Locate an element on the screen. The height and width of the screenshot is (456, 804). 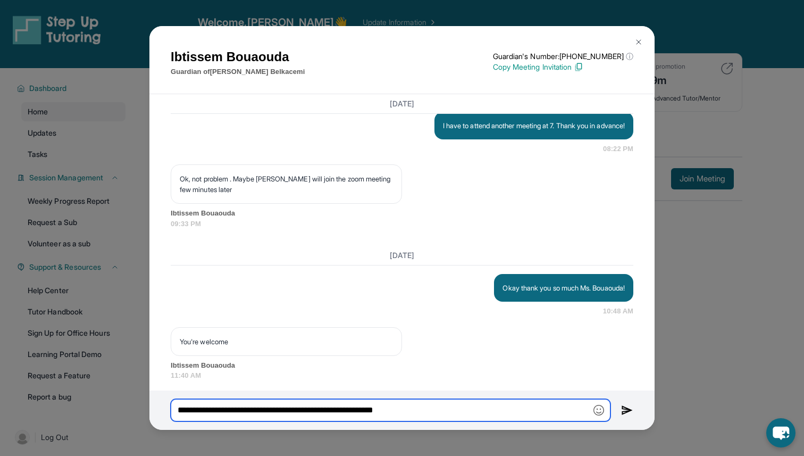
span: 09:33 PM is located at coordinates (402, 224).